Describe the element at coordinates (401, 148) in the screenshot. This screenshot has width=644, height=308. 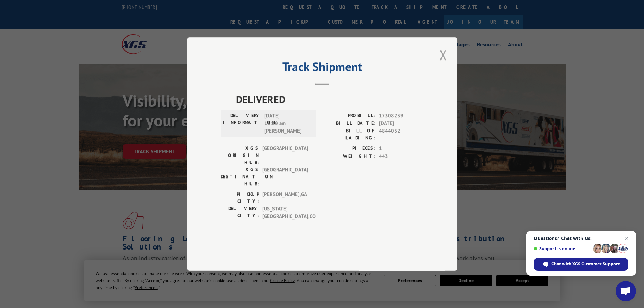
I see `span: 1` at that location.